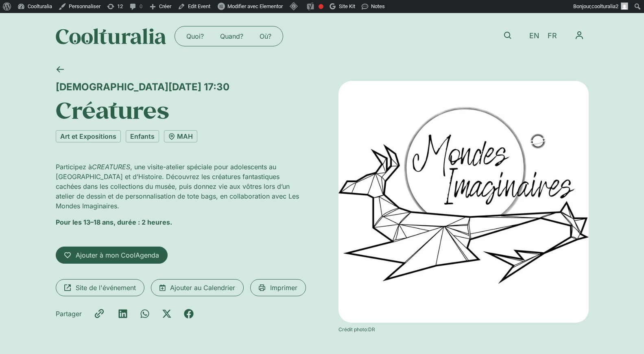 This screenshot has width=644, height=354. Describe the element at coordinates (534, 36) in the screenshot. I see `a: EN` at that location.